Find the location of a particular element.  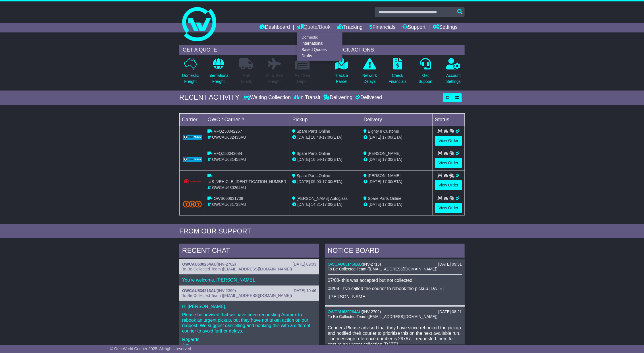

a: NetworkDelays is located at coordinates (370, 72).